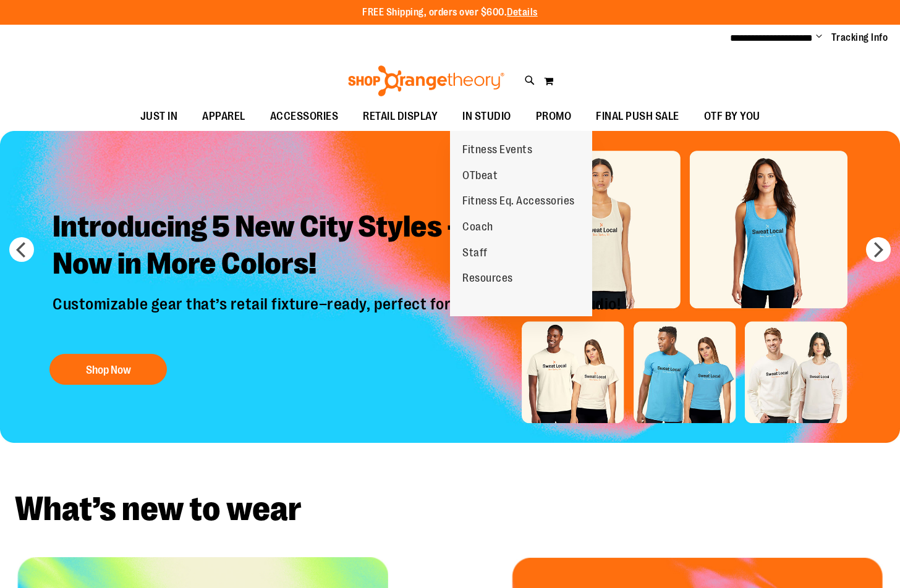 The width and height of the screenshot is (900, 588). Describe the element at coordinates (338, 247) in the screenshot. I see `h2: Introducing 5 New City Styles - Now in More Colors!` at that location.